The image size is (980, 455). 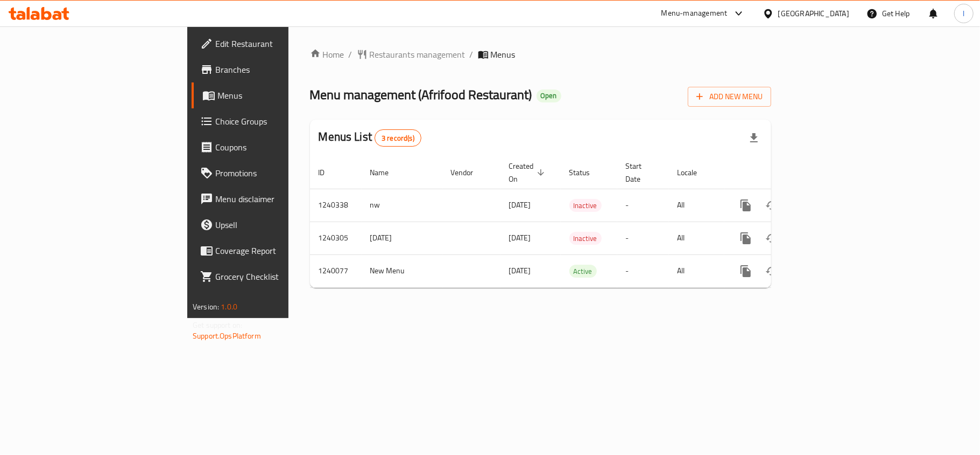 I want to click on nav: breadcrumb, so click(x=541, y=55).